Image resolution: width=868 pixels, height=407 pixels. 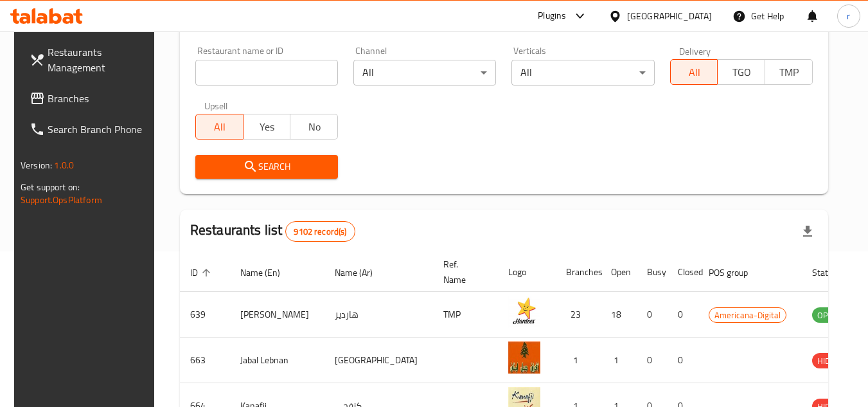 What do you see at coordinates (696, 51) in the screenshot?
I see `label: Delivery` at bounding box center [696, 51].